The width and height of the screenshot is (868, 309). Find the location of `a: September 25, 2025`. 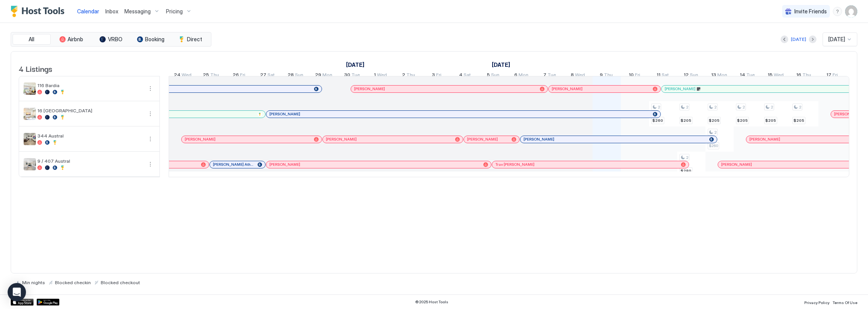

a: September 25, 2025 is located at coordinates (211, 76).